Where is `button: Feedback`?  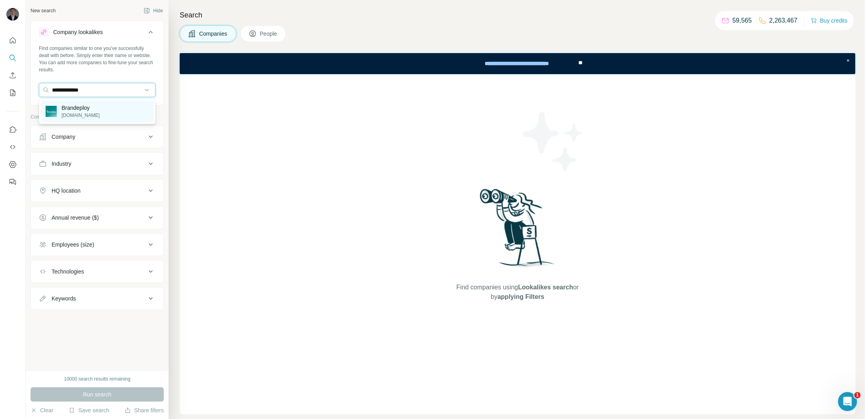
button: Feedback is located at coordinates (13, 182).